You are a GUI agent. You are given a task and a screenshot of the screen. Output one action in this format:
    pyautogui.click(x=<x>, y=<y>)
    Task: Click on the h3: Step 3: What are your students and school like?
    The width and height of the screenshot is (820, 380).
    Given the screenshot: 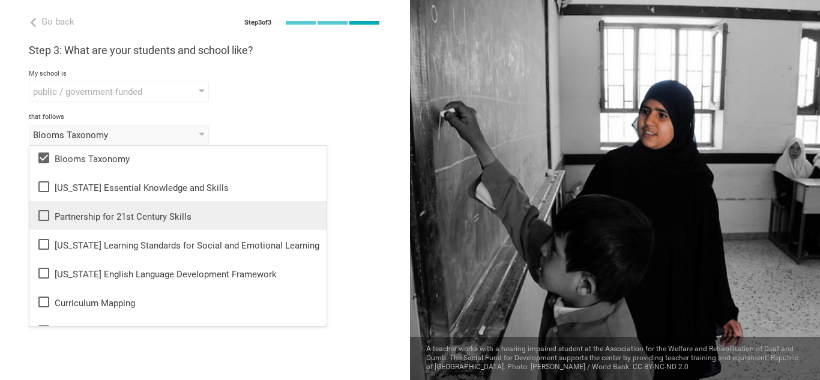 What is the action you would take?
    pyautogui.click(x=205, y=50)
    